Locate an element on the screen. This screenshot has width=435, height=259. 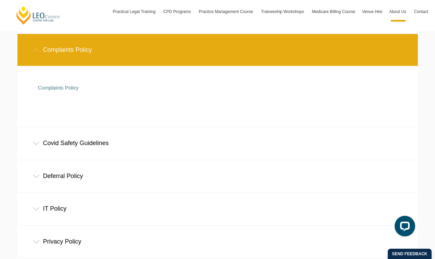
button: Open LiveChat chat widget is located at coordinates (16, 13).